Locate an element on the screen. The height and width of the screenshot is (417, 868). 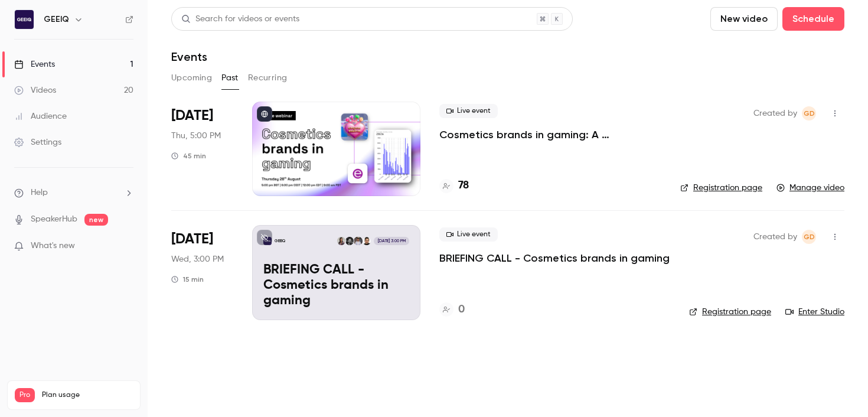
div: Videos is located at coordinates (35, 90).